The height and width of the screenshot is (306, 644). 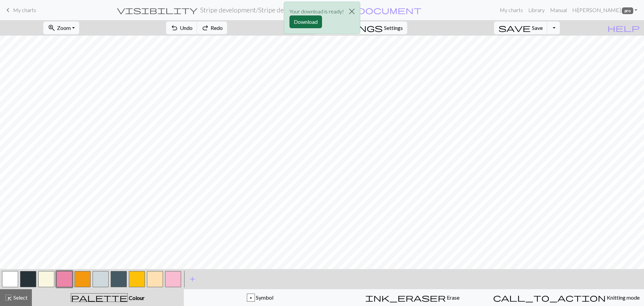 I want to click on p: Your download is ready!, so click(x=317, y=12).